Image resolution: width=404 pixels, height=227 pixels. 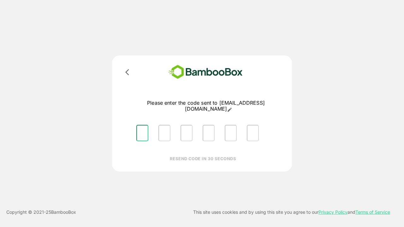 What do you see at coordinates (231, 133) in the screenshot?
I see `input: Please enter OTP character 5` at bounding box center [231, 133].